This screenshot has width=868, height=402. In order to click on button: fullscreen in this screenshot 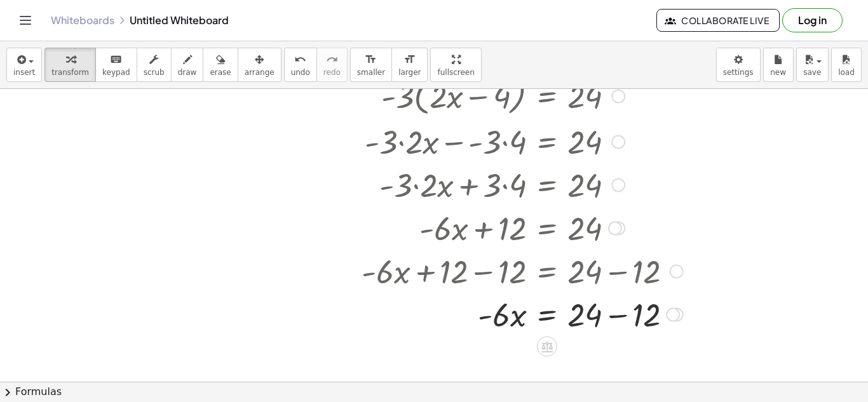, I will do `click(455, 65)`.